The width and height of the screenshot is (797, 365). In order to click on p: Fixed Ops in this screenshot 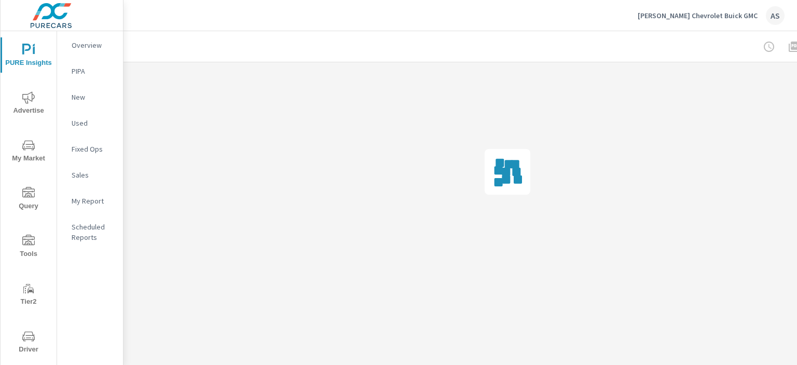, I will do `click(93, 149)`.